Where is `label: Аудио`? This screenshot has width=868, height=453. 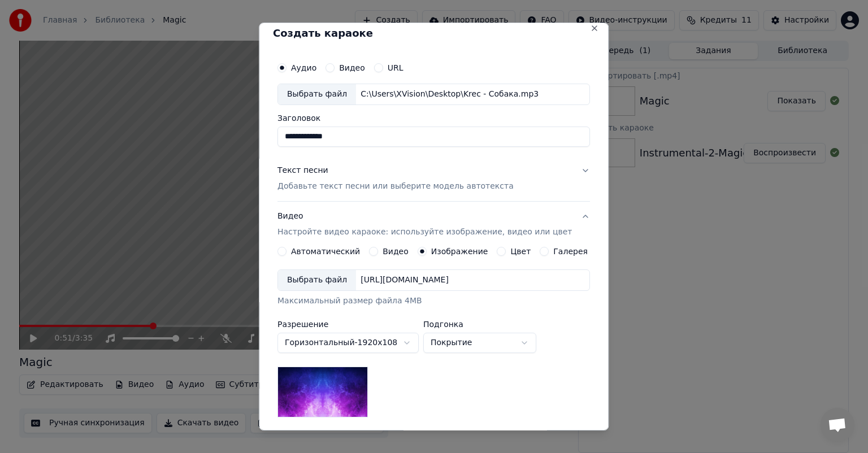
label: Аудио is located at coordinates (303, 68).